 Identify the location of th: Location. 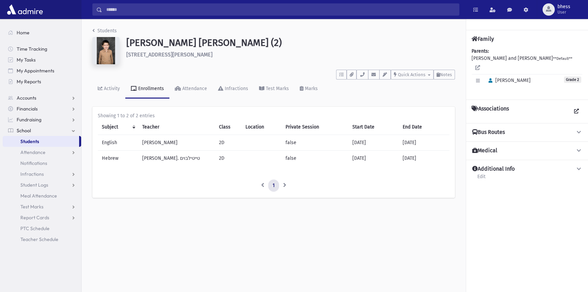
(261, 127).